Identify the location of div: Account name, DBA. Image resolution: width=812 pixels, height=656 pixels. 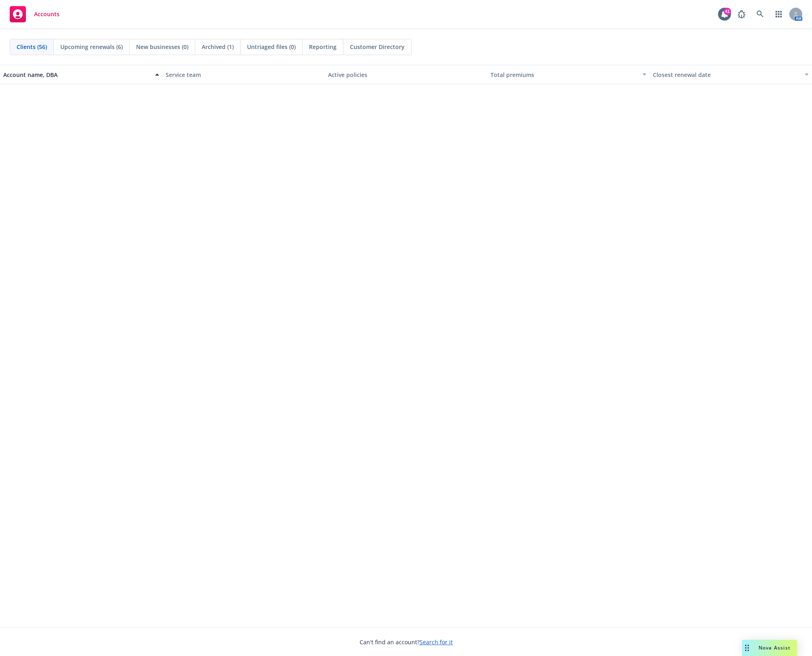
(77, 74).